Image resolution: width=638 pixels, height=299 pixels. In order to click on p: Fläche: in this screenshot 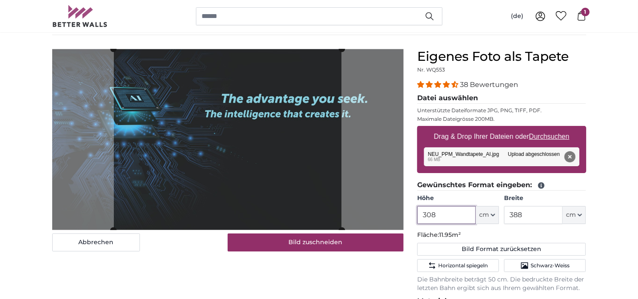, I will do `click(502, 235)`.